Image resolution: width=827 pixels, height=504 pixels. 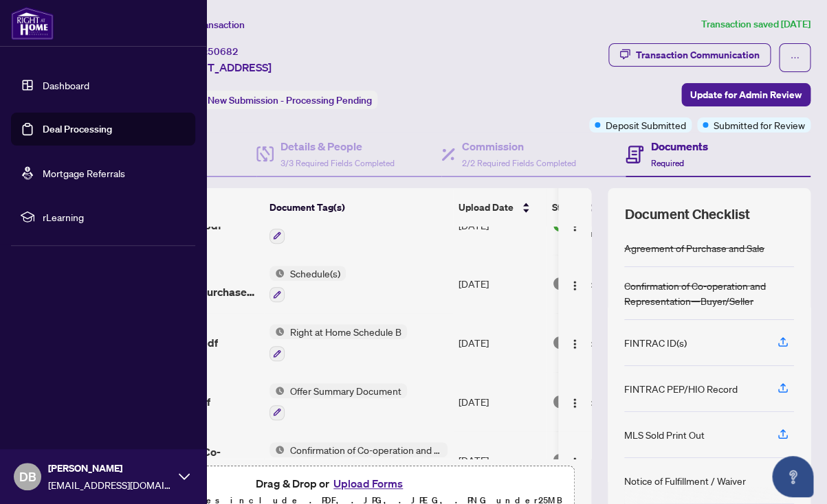 What do you see at coordinates (345, 391) in the screenshot?
I see `span: Offer Summary Document` at bounding box center [345, 391].